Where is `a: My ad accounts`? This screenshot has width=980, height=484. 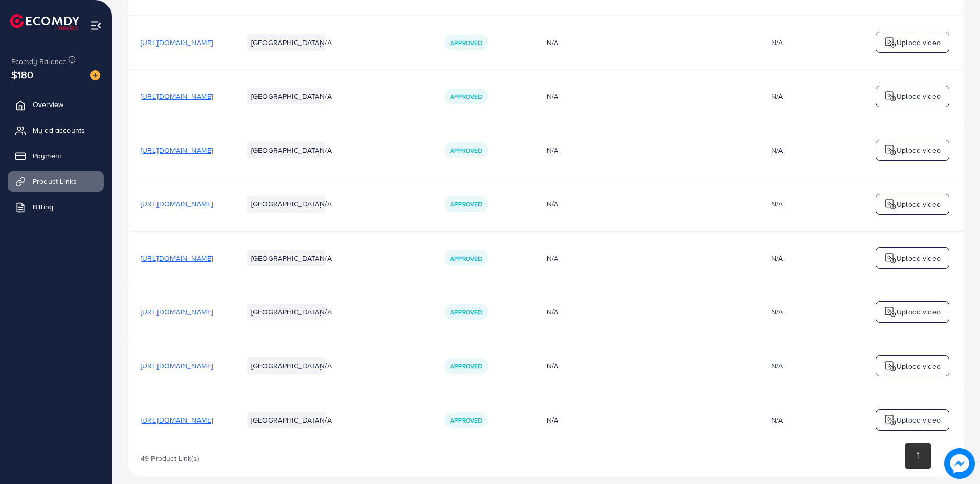
a: My ad accounts is located at coordinates (56, 130).